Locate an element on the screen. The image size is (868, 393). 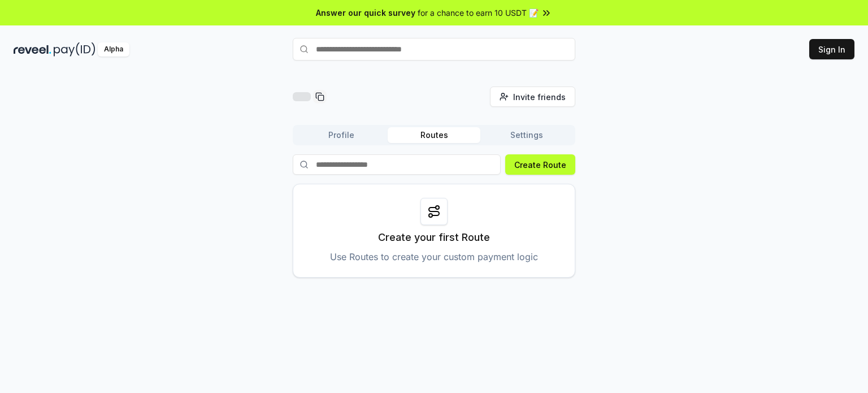
p: Create your first Route is located at coordinates (434, 237).